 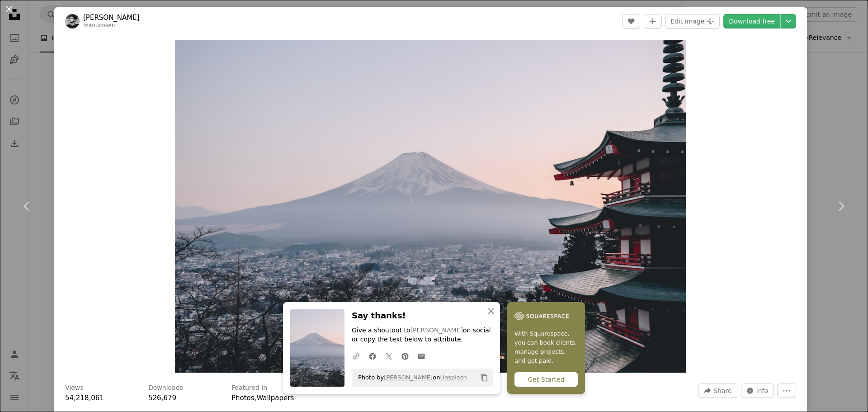 I want to click on h3: Say thanks!, so click(x=422, y=316).